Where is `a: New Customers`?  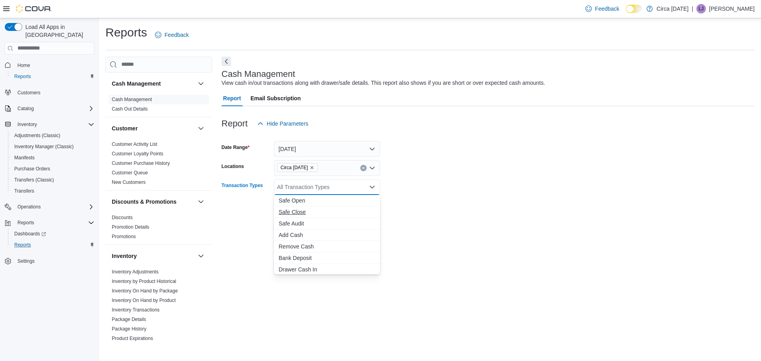 a: New Customers is located at coordinates (128, 182).